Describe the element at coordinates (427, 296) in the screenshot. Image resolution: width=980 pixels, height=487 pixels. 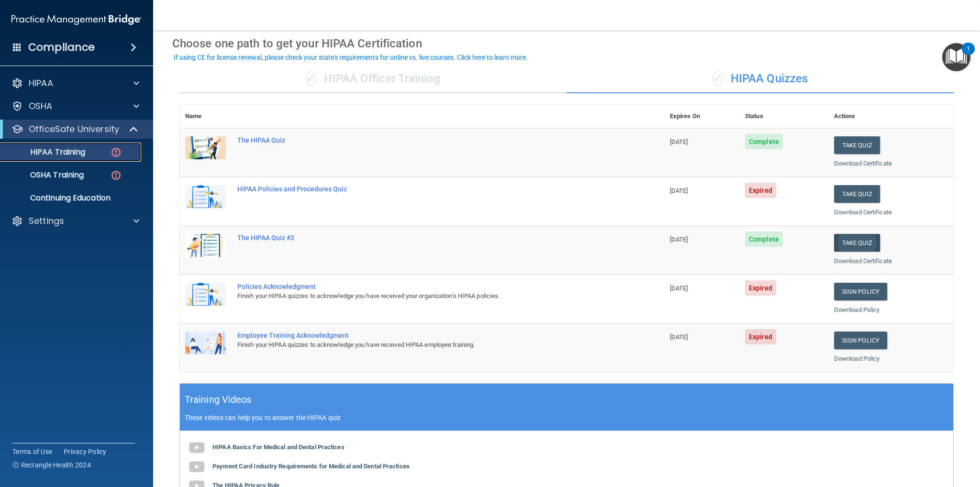
I see `div: Finish your HIPAA quizzes to acknowledge you have received your organization’s HIPAA policies.` at that location.